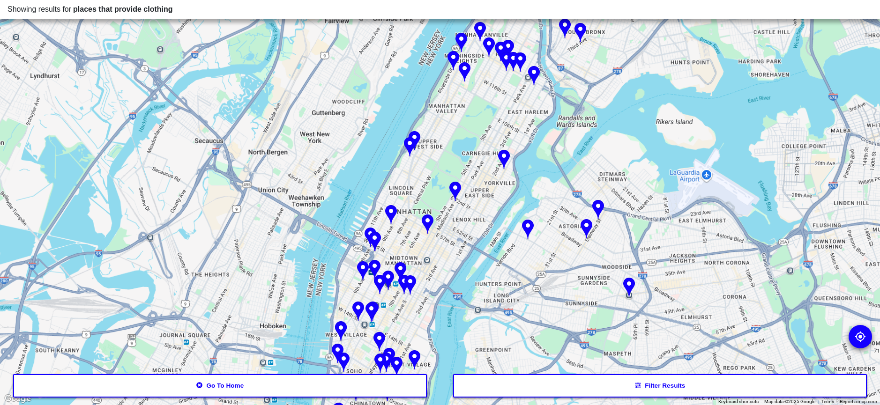 This screenshot has height=405, width=880. What do you see at coordinates (18, 399) in the screenshot?
I see `a: Open this area in Google Maps (opens a new window)` at bounding box center [18, 399].